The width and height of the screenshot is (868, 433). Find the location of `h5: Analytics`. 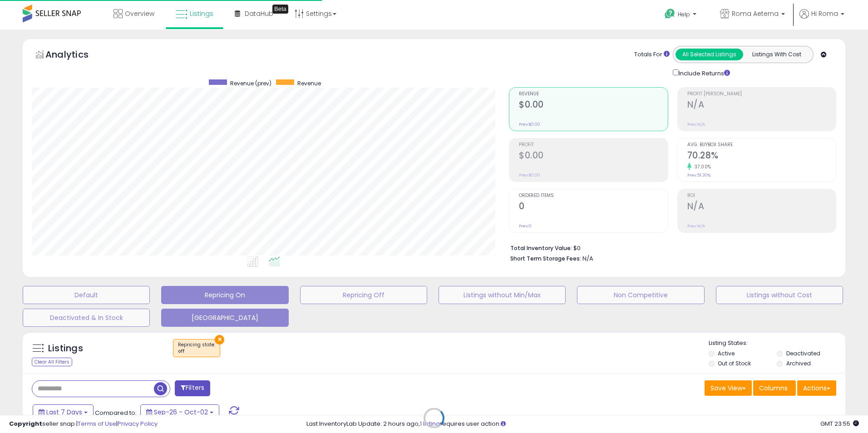

h5: Analytics is located at coordinates (75, 55).